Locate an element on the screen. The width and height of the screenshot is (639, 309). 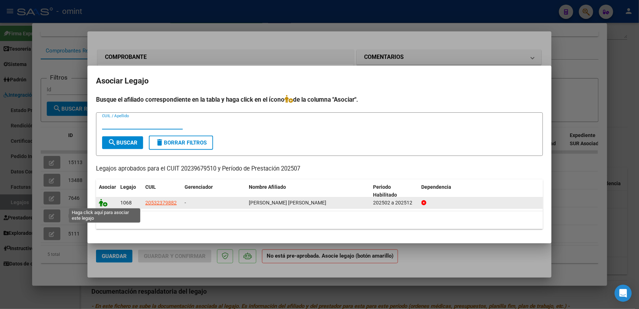
div: Open Intercom Messenger is located at coordinates (623, 293).